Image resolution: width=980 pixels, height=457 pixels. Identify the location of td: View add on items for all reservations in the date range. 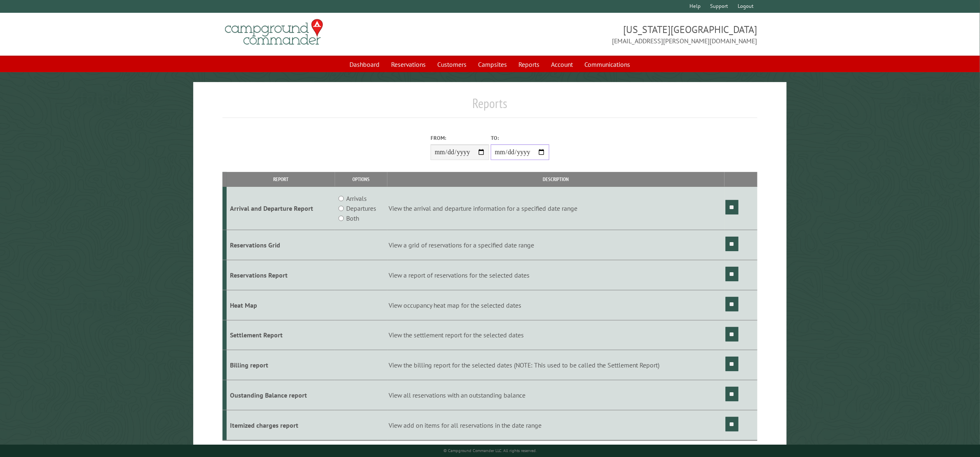
(555, 425).